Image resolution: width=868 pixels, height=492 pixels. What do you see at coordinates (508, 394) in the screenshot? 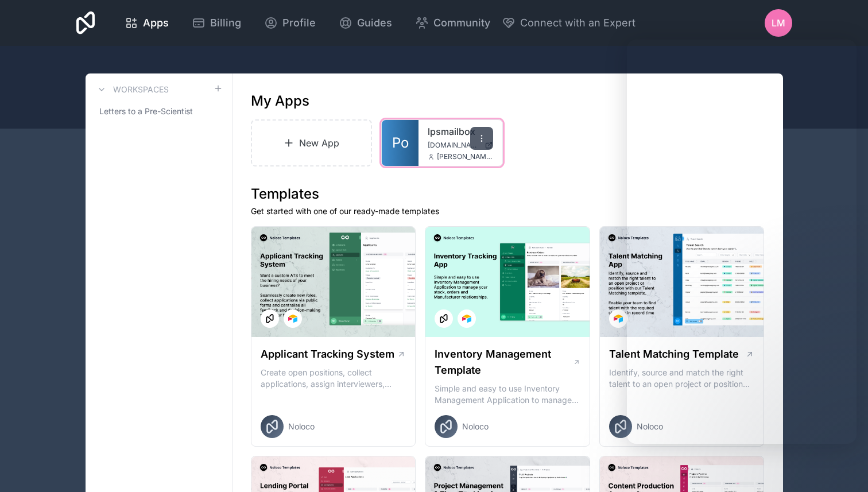
I see `p: Simple and easy to use Inventory Management Application to manage your stock, orders and Manufact...` at bounding box center [508, 394].